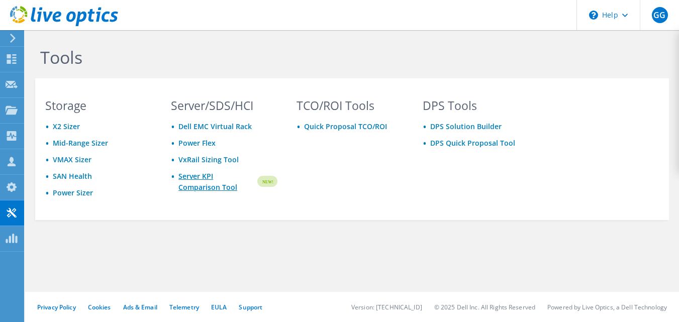  Describe the element at coordinates (56, 307) in the screenshot. I see `a: Privacy Policy` at that location.